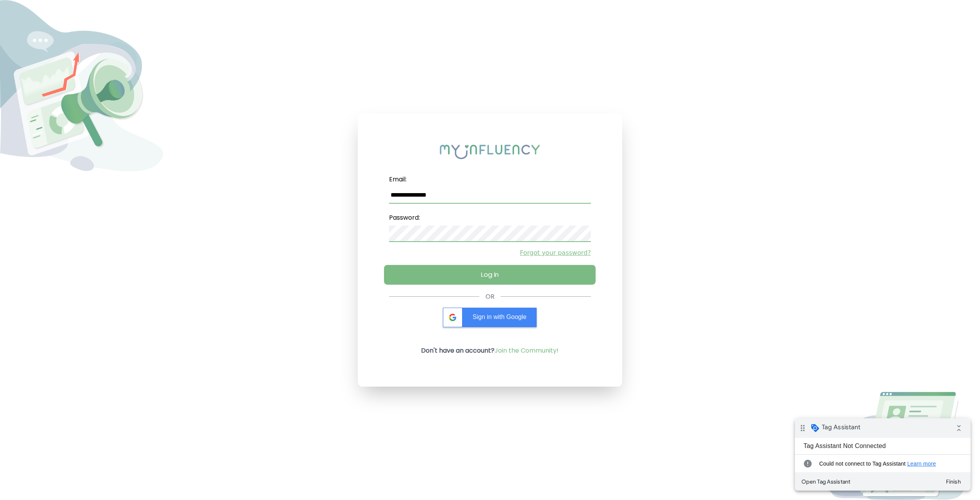 The width and height of the screenshot is (980, 500). Describe the element at coordinates (490, 297) in the screenshot. I see `div: OR` at that location.